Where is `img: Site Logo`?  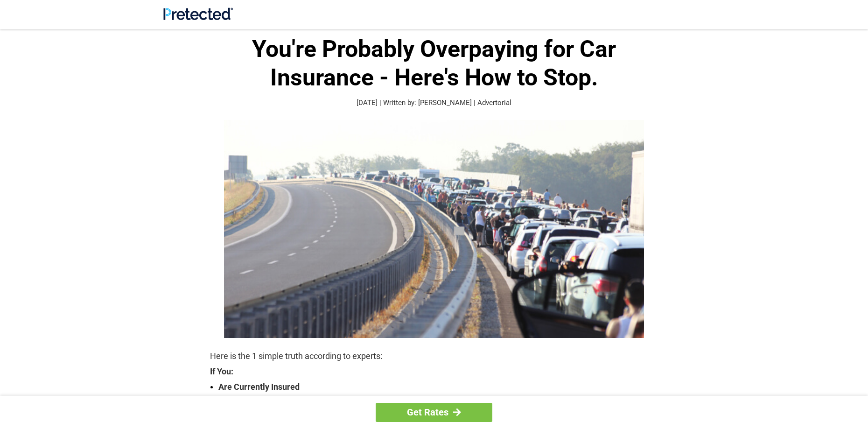 img: Site Logo is located at coordinates (198, 13).